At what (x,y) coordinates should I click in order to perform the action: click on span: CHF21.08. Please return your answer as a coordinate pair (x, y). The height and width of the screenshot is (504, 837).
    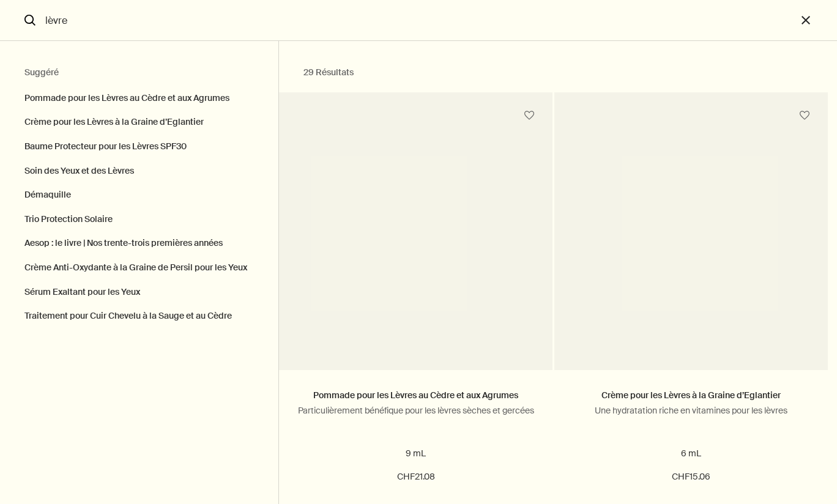
    Looking at the image, I should click on (416, 477).